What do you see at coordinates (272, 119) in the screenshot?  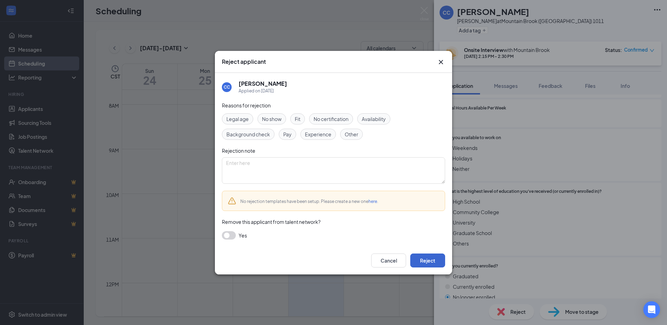 I see `span: No show` at bounding box center [272, 119].